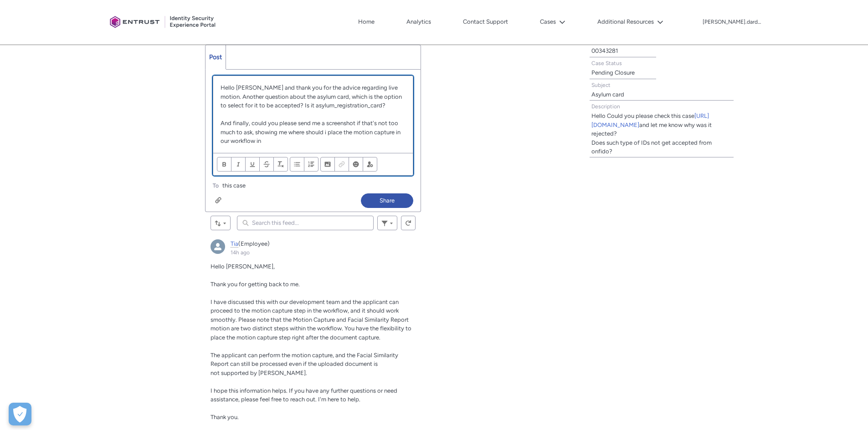 This screenshot has width=868, height=430. I want to click on button: Italic, so click(238, 165).